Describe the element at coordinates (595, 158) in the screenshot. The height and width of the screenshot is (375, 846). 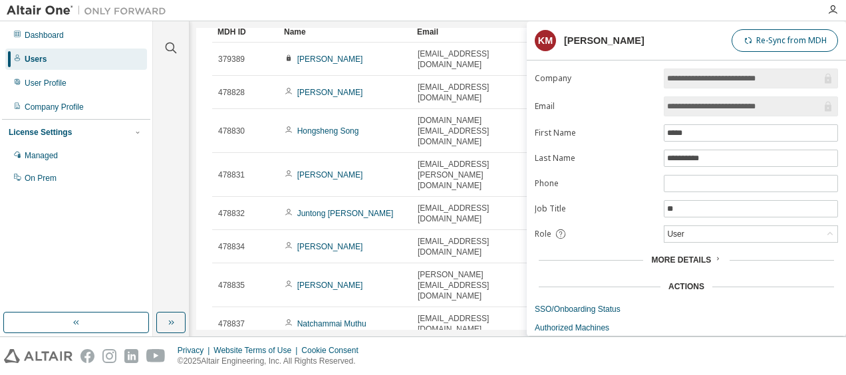
I see `label: Last Name` at that location.